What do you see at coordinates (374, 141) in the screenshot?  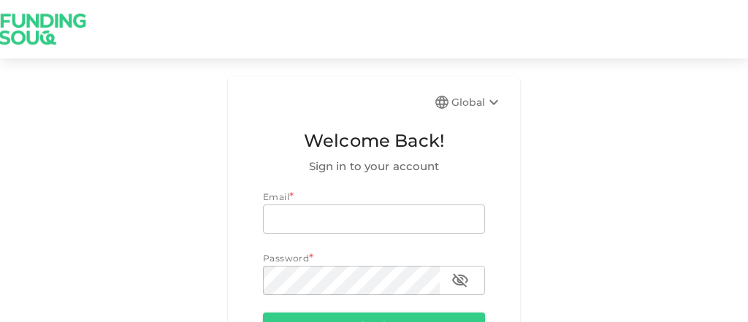 I see `span: Welcome Back!` at bounding box center [374, 141].